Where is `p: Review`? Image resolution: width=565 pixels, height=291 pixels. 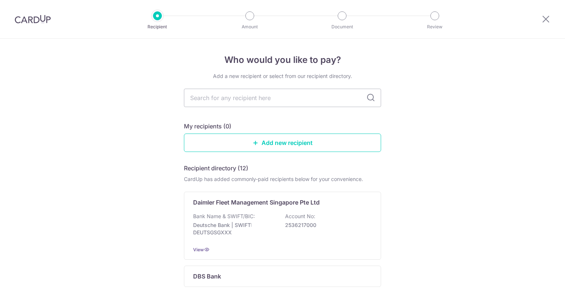 p: Review is located at coordinates (435, 27).